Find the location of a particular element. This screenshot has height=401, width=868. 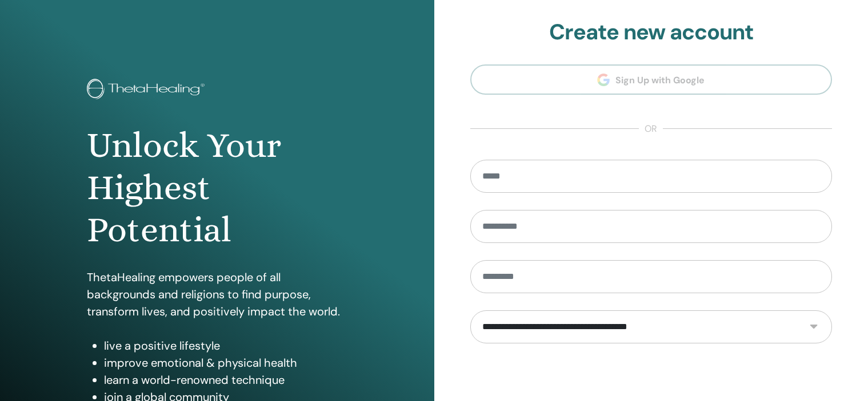

li: live a positive lifestyle is located at coordinates (226, 346).